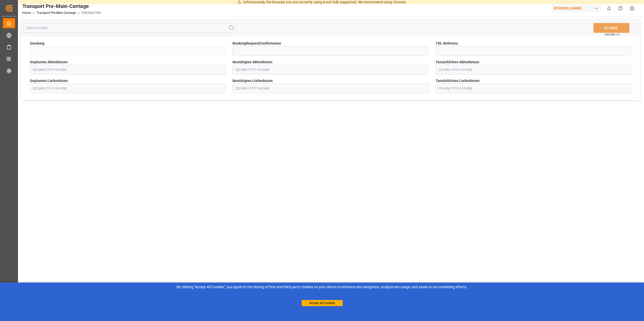 The width and height of the screenshot is (644, 321). I want to click on span: Sendung, so click(37, 43).